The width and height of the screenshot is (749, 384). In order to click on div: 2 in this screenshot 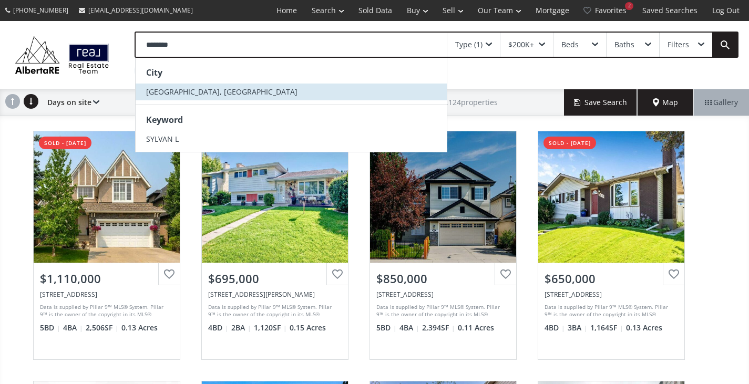, I will do `click(629, 6)`.